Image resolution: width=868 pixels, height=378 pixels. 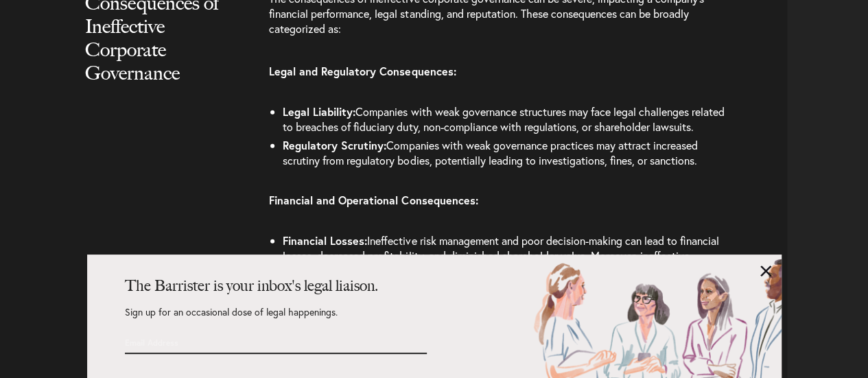 What do you see at coordinates (508, 262) in the screenshot?
I see `span: Ineffective risk management and poor decision-making can lead to financial losses, decreased prof...` at bounding box center [508, 262].